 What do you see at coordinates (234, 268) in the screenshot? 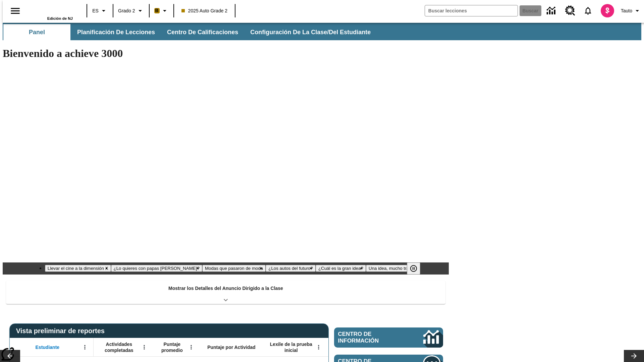
I see `button: Diapositiva 3 Modas que pasaron de moda` at bounding box center [234, 268].